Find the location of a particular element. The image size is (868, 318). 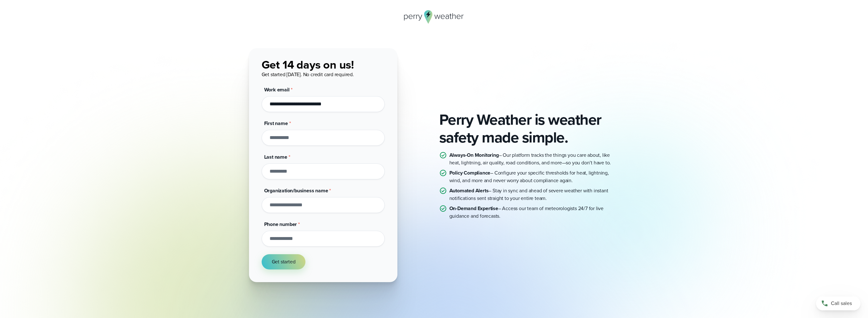

strong: On-Demand Expertise is located at coordinates (474, 208).